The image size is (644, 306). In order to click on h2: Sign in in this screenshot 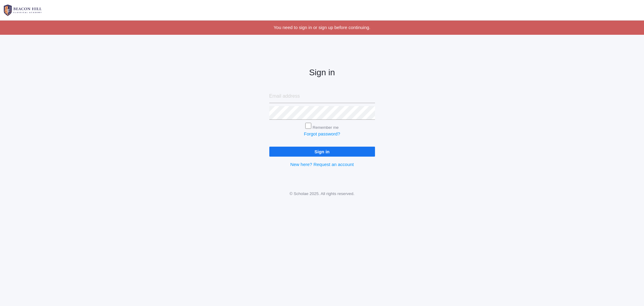, I will do `click(322, 73)`.